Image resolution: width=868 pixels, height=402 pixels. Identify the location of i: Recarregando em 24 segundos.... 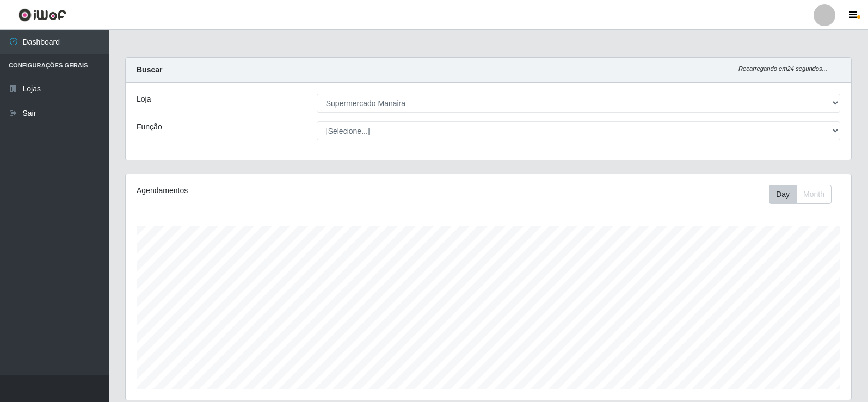
(782, 69).